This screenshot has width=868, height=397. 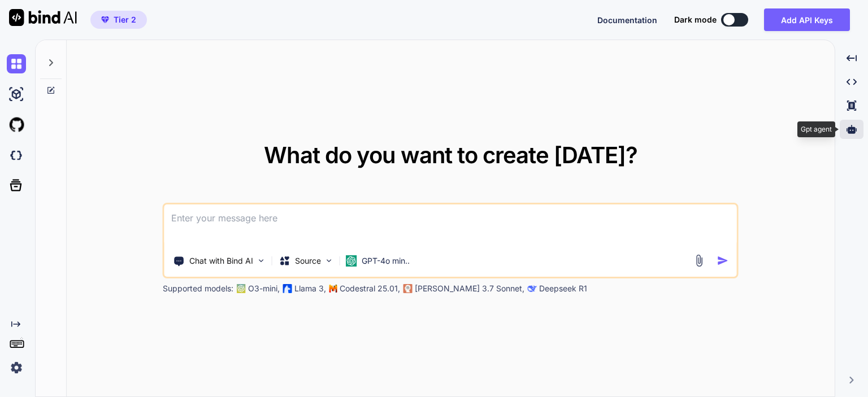 I want to click on img: chat, so click(x=16, y=64).